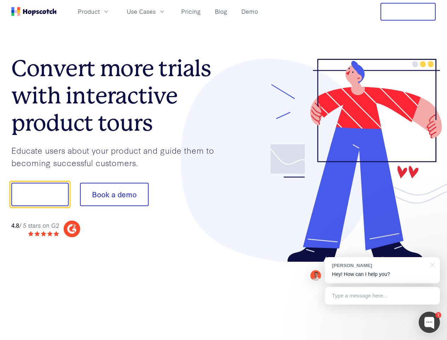  Describe the element at coordinates (408, 12) in the screenshot. I see `button: Free Trial` at that location.